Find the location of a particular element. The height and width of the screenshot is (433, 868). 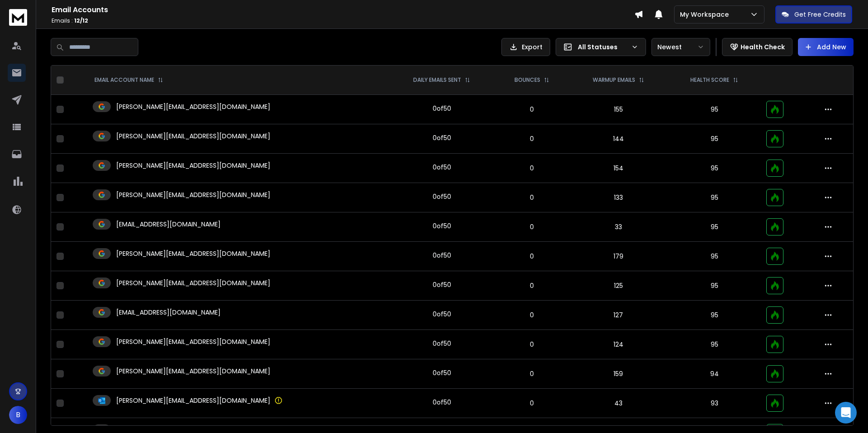

p: All Statuses is located at coordinates (602, 47).